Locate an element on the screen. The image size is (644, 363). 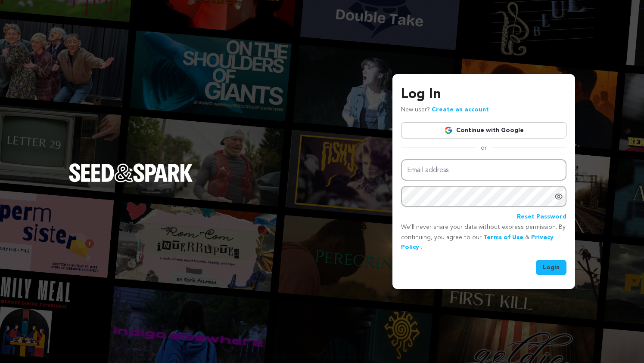
button: Login is located at coordinates (551, 268).